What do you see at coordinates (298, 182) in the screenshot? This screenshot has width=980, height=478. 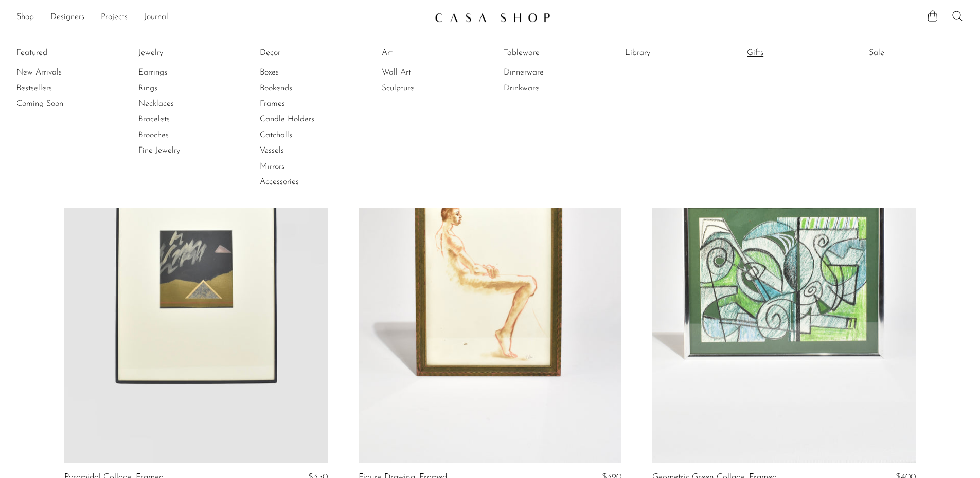 I see `a: Accessories` at bounding box center [298, 182].